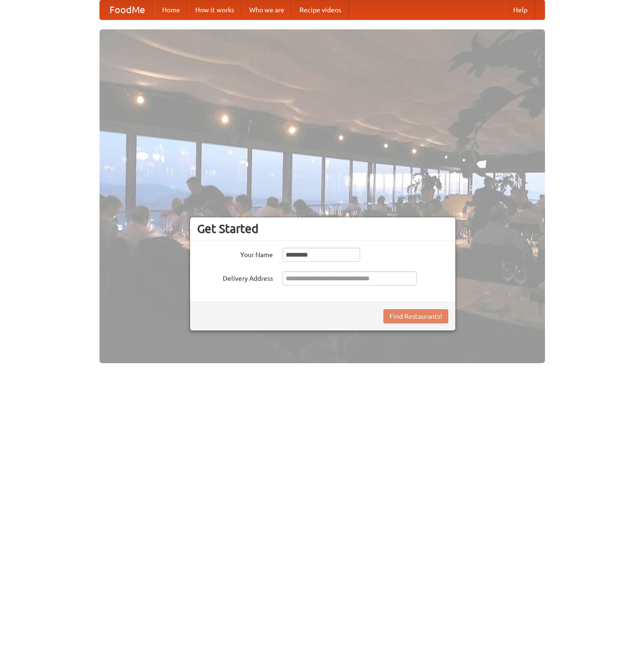  What do you see at coordinates (415, 316) in the screenshot?
I see `button: Find Restaurants!` at bounding box center [415, 316].